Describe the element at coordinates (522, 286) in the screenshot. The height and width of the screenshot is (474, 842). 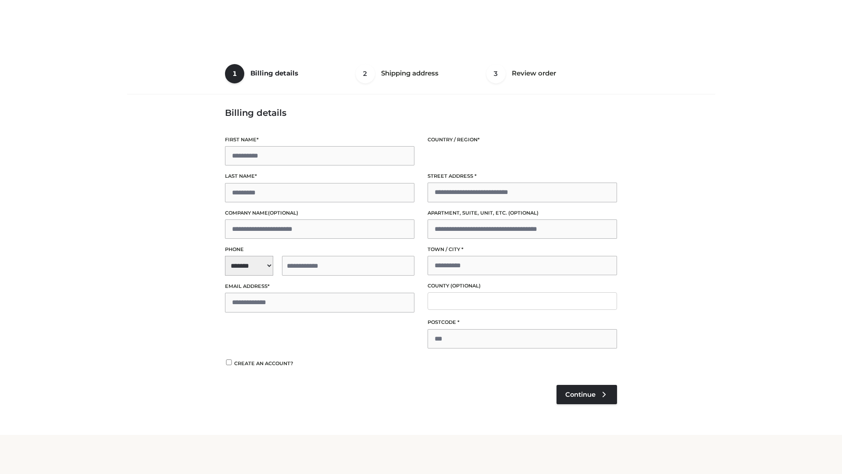
I see `label: County` at that location.